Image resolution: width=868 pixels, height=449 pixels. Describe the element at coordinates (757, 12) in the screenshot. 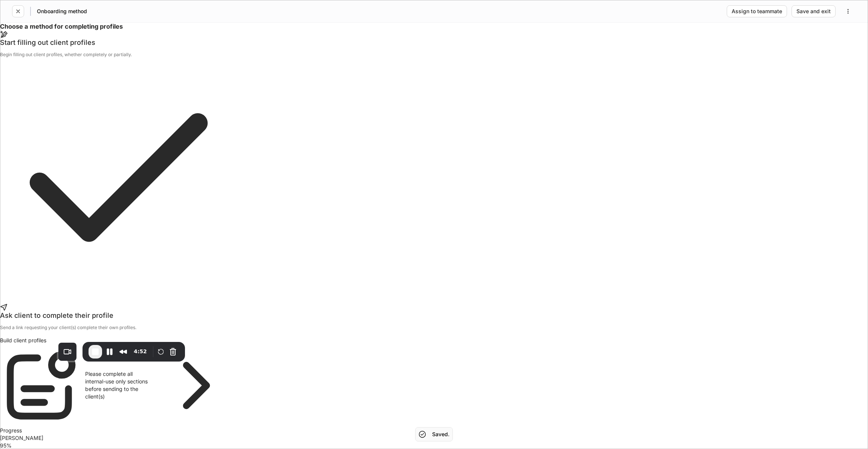

I see `div: Assign to teammate` at that location.